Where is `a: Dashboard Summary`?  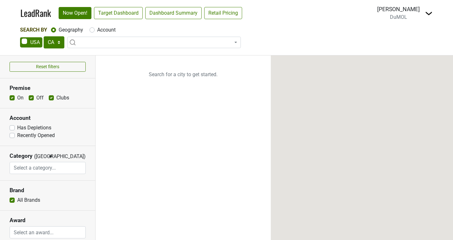
a: Dashboard Summary is located at coordinates (173, 13).